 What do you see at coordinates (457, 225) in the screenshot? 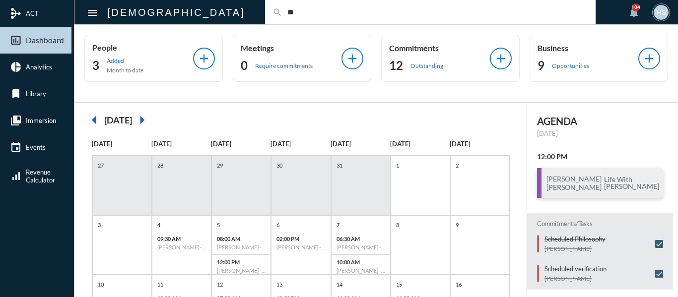
I see `p: 9` at bounding box center [457, 225].